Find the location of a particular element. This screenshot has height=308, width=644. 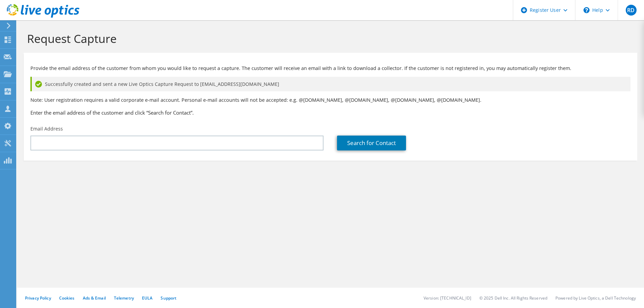

label: Email Address is located at coordinates (46, 129).